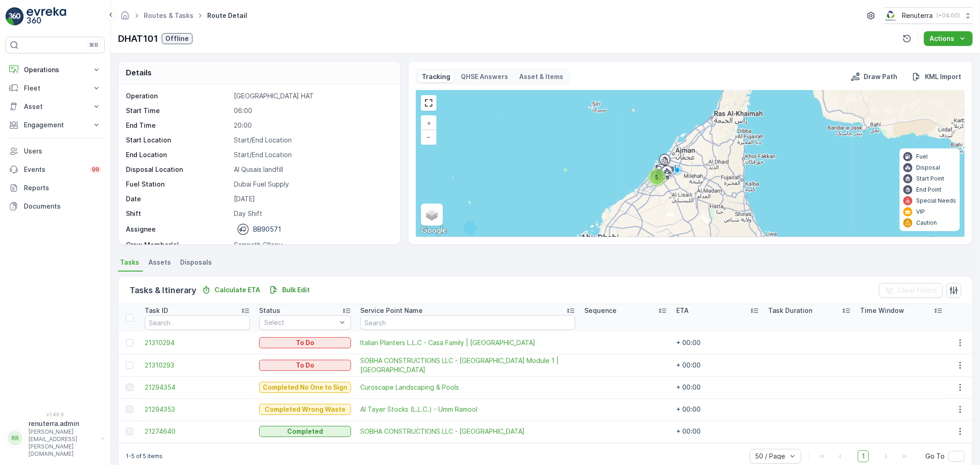 Image resolution: width=980 pixels, height=465 pixels. What do you see at coordinates (55, 70) in the screenshot?
I see `button: Operations` at bounding box center [55, 70].